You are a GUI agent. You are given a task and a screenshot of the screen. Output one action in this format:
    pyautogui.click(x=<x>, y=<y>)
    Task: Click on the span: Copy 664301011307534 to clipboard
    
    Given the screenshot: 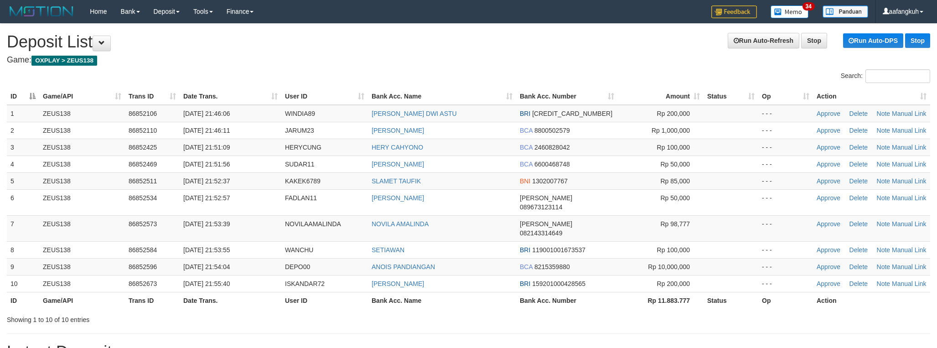 What is the action you would take?
    pyautogui.click(x=572, y=114)
    